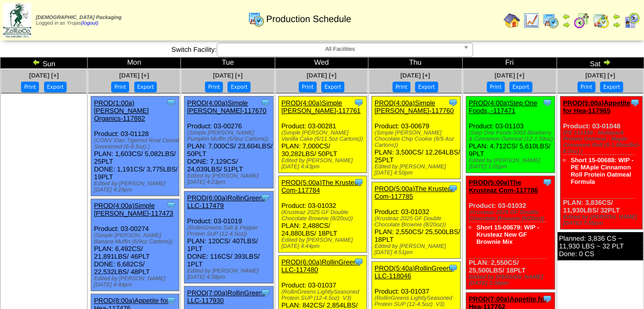 This screenshot has width=644, height=309. Describe the element at coordinates (508, 235) in the screenshot. I see `a: Short 15-00679: WIP - Krusteaz New GF Brownie Mix` at that location.